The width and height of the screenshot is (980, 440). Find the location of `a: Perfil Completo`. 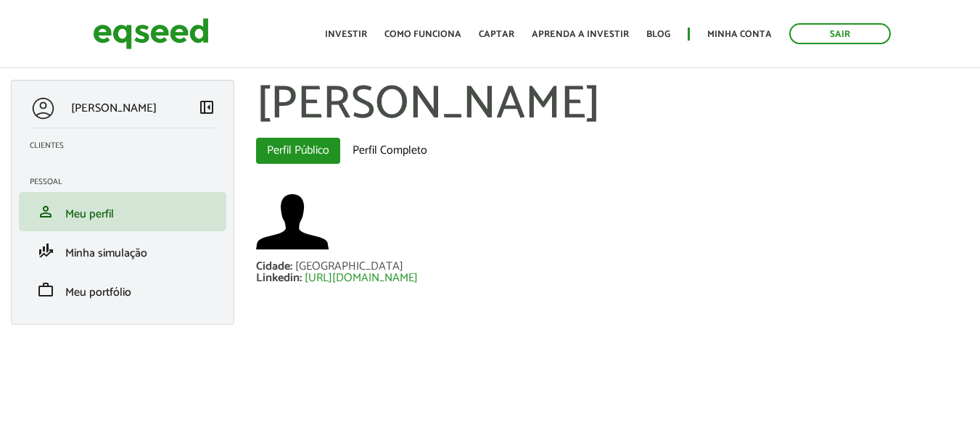

a: Perfil Completo is located at coordinates (390, 151).